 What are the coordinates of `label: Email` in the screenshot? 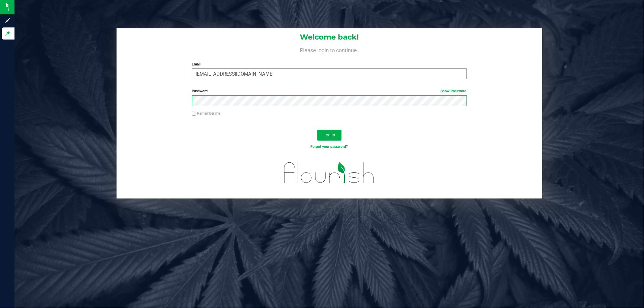 It's located at (329, 64).